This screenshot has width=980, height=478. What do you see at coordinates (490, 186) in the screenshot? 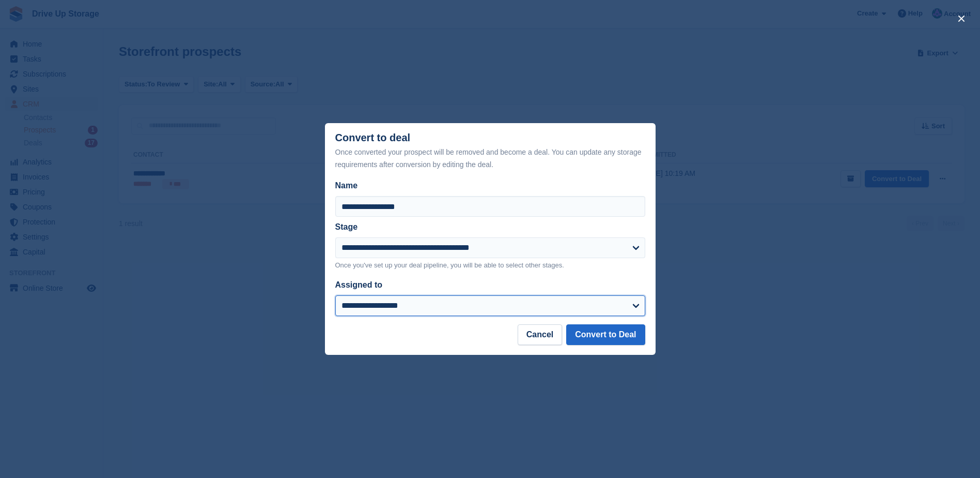
I see `label: Name` at bounding box center [490, 186].